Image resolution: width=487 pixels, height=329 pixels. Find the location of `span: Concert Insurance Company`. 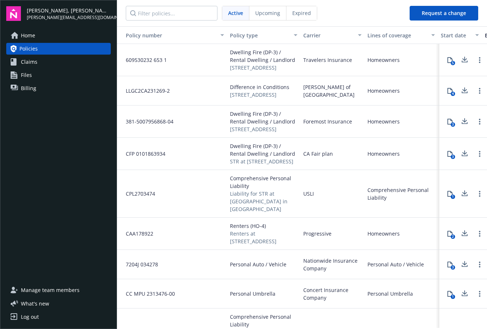

span: Concert Insurance Company is located at coordinates (332, 294).